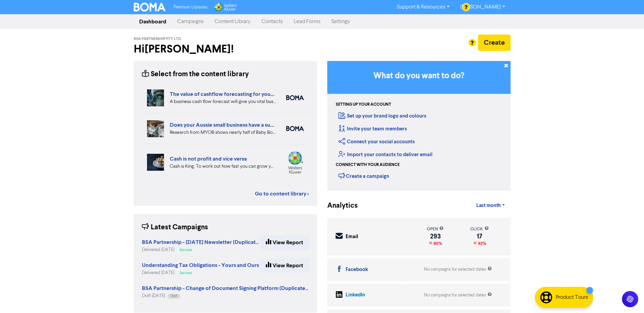 The image size is (644, 313). I want to click on a: Import your contacts to deliver email, so click(385, 155).